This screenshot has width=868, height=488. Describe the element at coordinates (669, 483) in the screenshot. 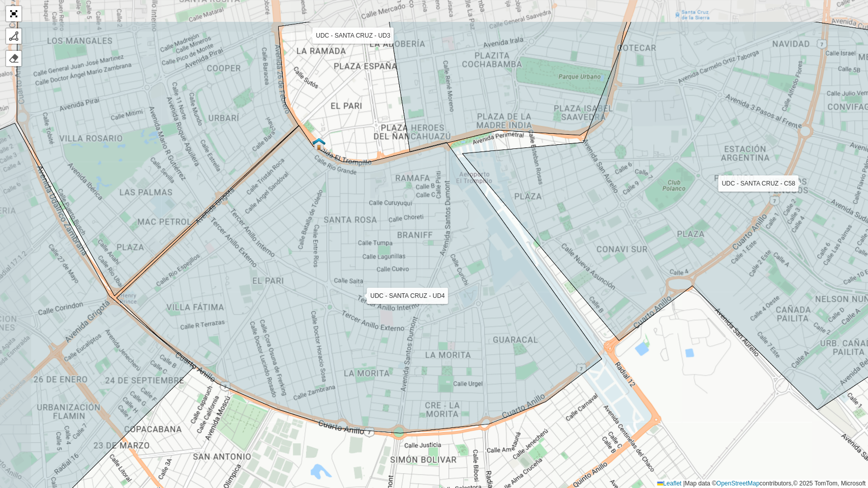

I see `a: Leaflet` at that location.